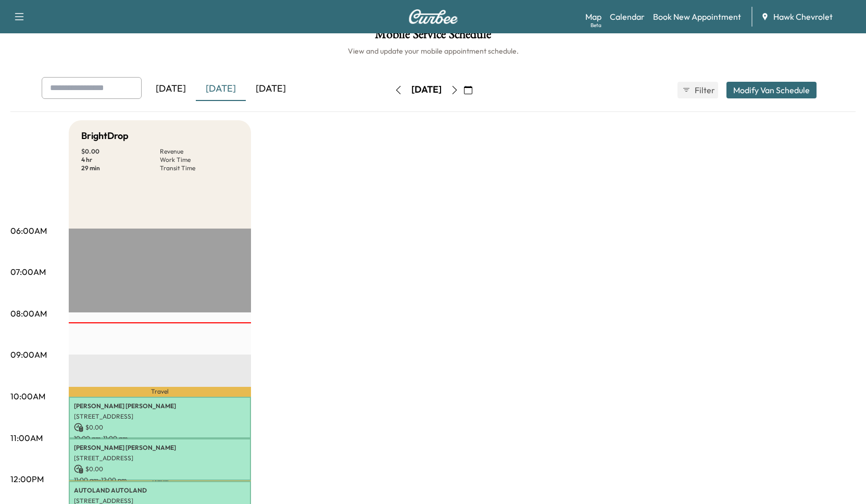  I want to click on a: MapBeta, so click(593, 17).